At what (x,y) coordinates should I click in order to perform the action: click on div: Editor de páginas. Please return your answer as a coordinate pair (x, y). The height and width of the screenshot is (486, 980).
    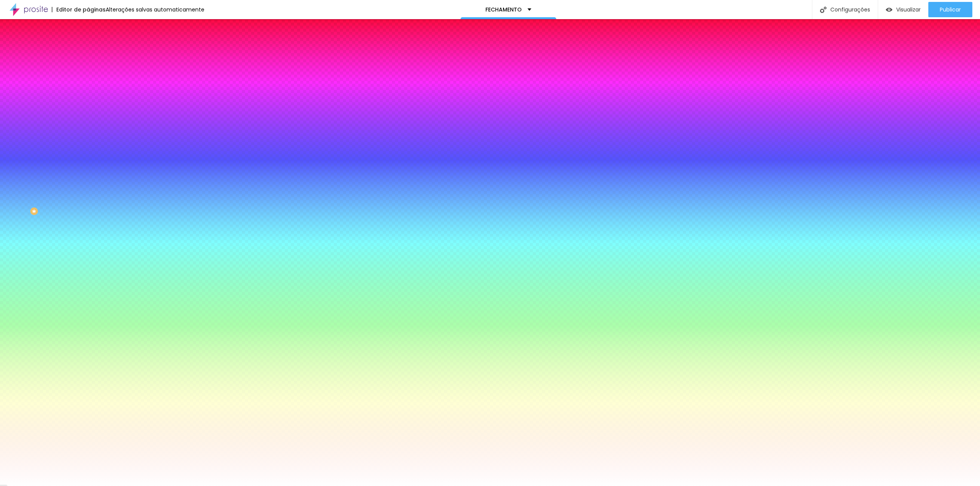
    Looking at the image, I should click on (79, 10).